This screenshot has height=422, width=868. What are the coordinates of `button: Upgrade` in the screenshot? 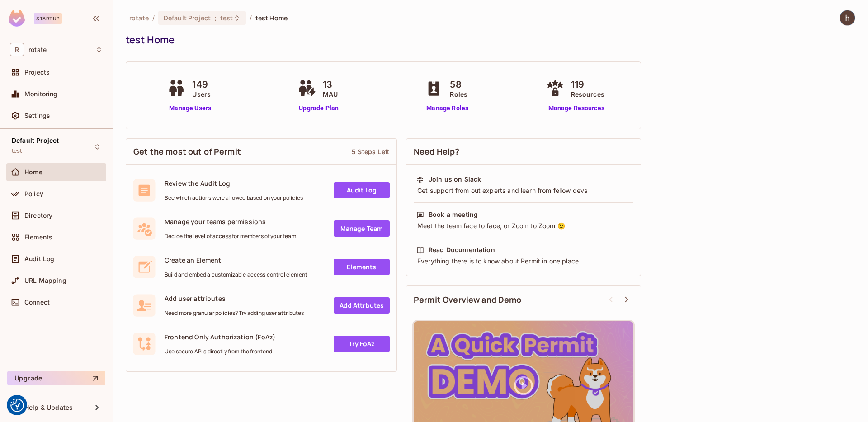 It's located at (56, 378).